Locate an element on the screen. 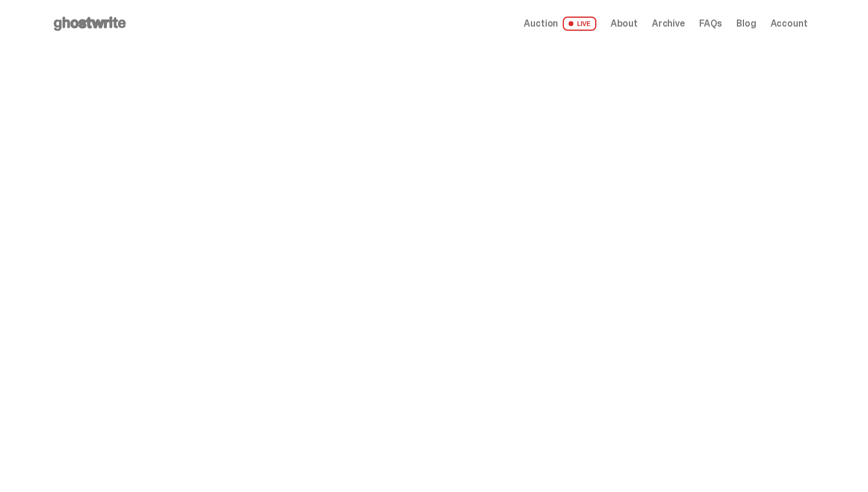 The width and height of the screenshot is (868, 492). span: Account is located at coordinates (789, 24).